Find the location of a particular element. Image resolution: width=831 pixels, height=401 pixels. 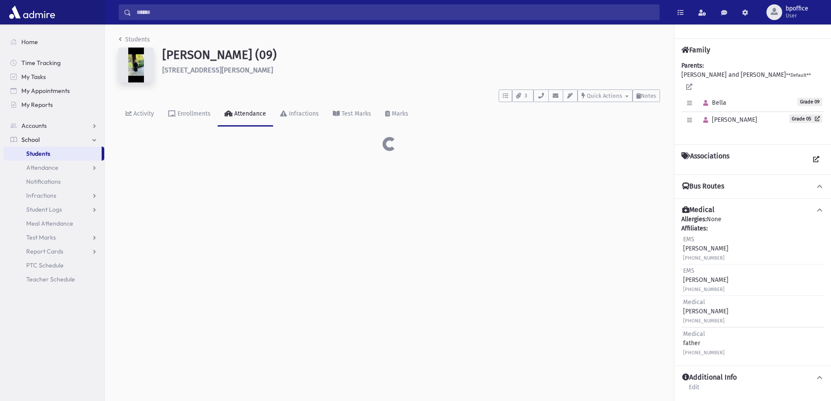

button: Bus Routes is located at coordinates (752, 186).